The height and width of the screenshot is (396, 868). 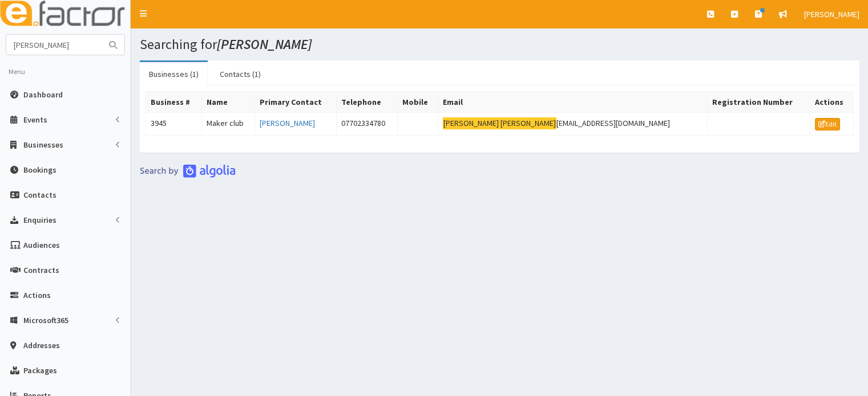 I want to click on td: Maker club, so click(x=228, y=125).